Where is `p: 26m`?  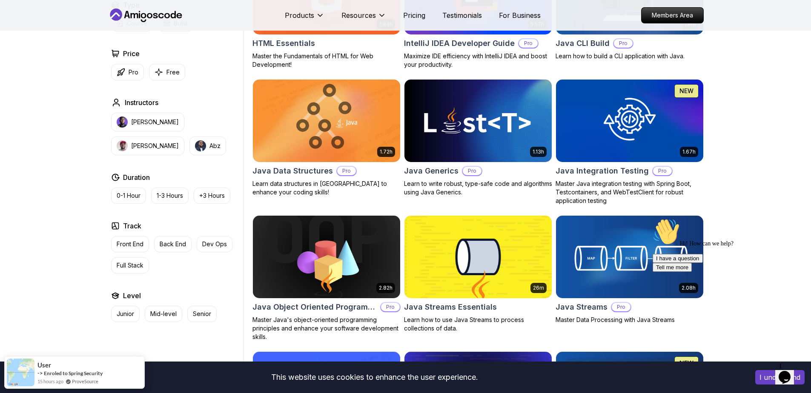 p: 26m is located at coordinates (538, 288).